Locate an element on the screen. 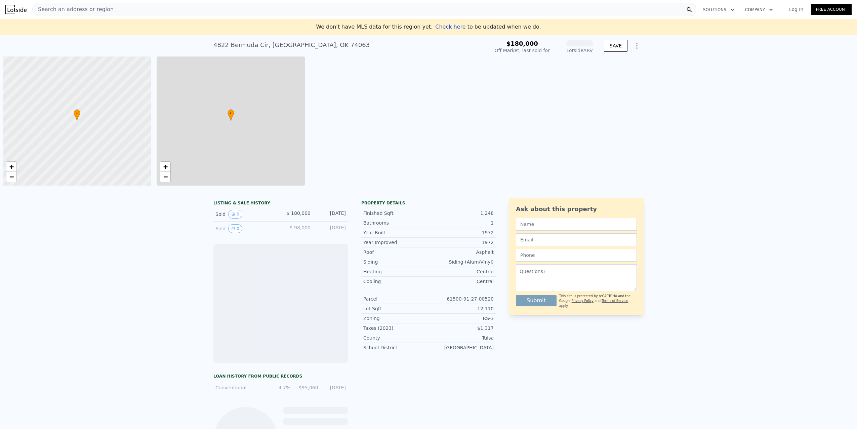 The height and width of the screenshot is (429, 857). button: Company is located at coordinates (759, 10).